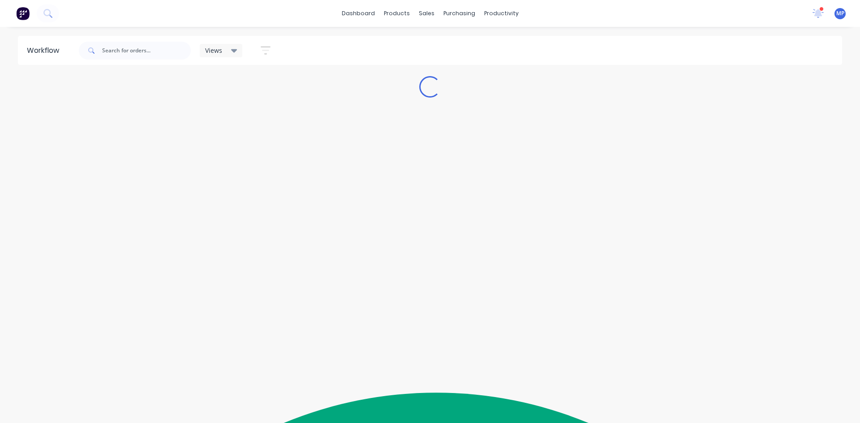  Describe the element at coordinates (45, 51) in the screenshot. I see `div: Workflow` at that location.